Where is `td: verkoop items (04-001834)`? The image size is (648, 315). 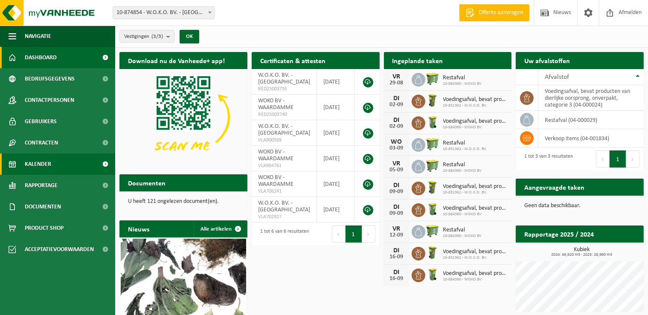 td: verkoop items (04-001834) is located at coordinates (591, 138).